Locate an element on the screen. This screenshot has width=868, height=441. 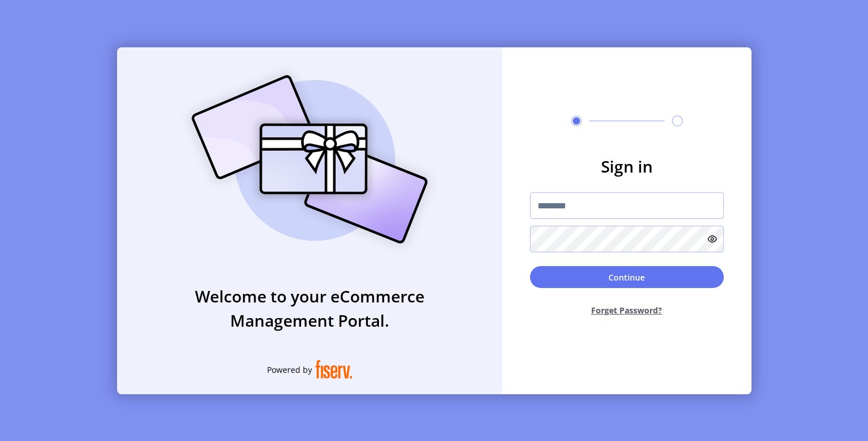
h3: Welcome to your eCommerce Management Portal. is located at coordinates (310, 308).